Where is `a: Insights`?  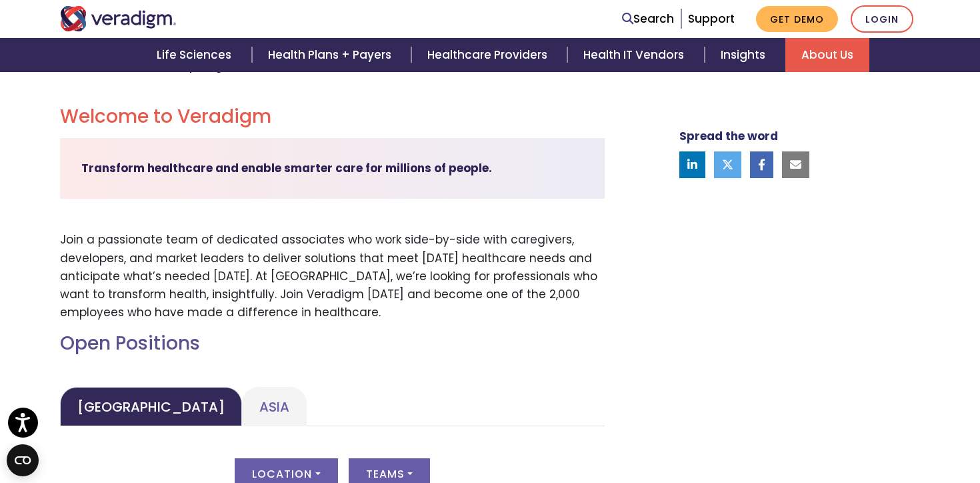 a: Insights is located at coordinates (745, 55).